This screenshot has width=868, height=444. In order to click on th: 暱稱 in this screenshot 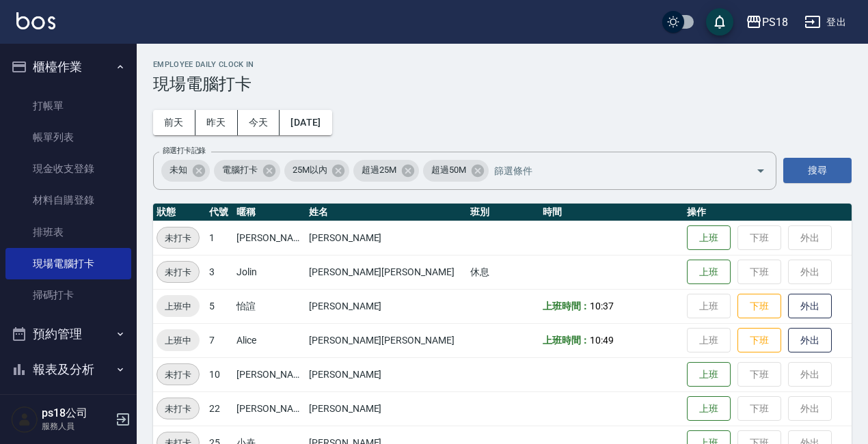, I will do `click(269, 213)`.